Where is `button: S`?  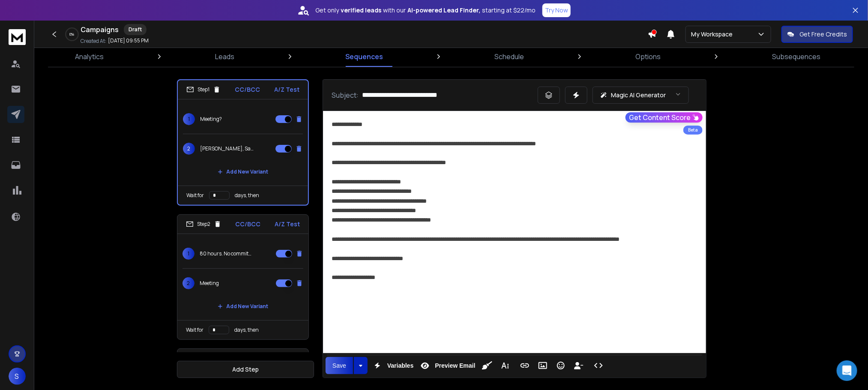
button: S is located at coordinates (17, 376).